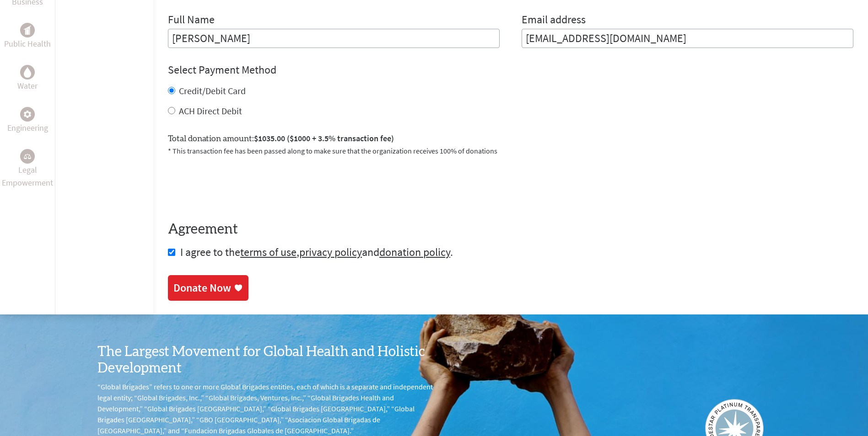 The width and height of the screenshot is (868, 436). What do you see at coordinates (28, 86) in the screenshot?
I see `p: Water` at bounding box center [28, 86].